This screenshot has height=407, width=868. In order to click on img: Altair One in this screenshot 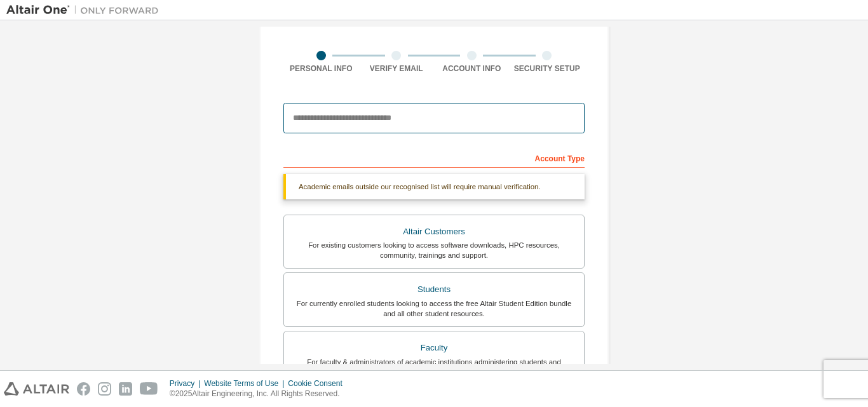, I will do `click(86, 10)`.